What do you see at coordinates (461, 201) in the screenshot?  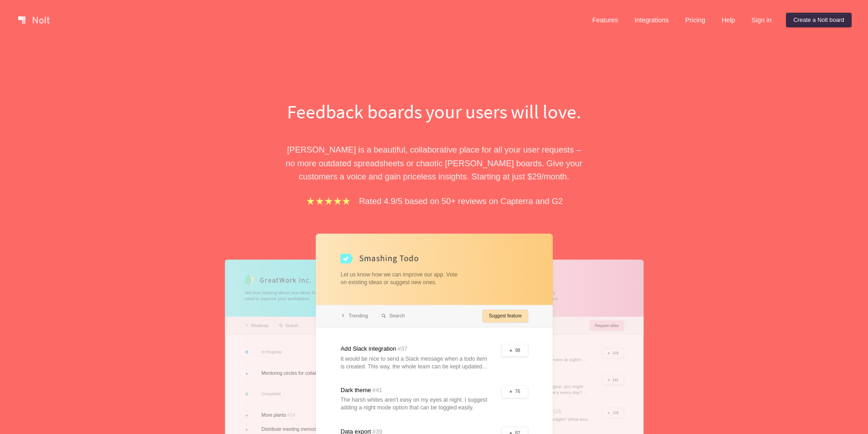 I see `p: Rated 4.9/5 based on 50+ reviews on Capterra and G2` at bounding box center [461, 201].